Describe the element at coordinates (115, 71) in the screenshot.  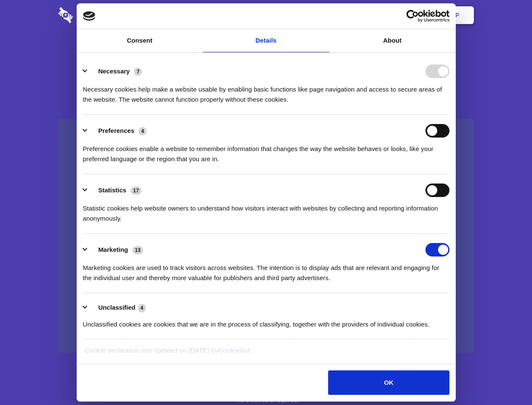
I see `button: Necessary (7)` at that location.